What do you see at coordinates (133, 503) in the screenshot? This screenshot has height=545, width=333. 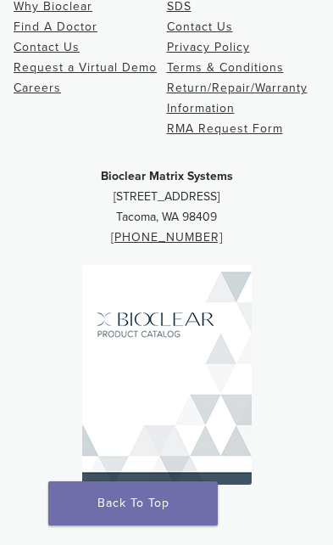 I see `a: Back To Top` at bounding box center [133, 503].